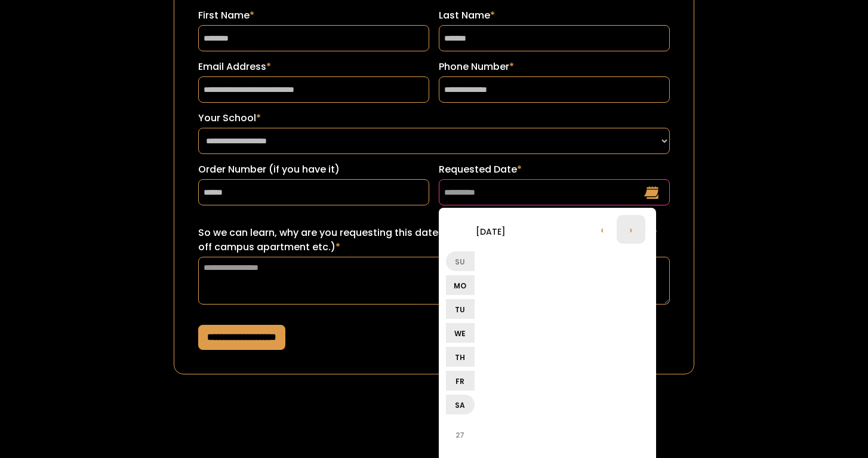 This screenshot has width=868, height=458. What do you see at coordinates (460, 357) in the screenshot?
I see `li: Th` at bounding box center [460, 357].